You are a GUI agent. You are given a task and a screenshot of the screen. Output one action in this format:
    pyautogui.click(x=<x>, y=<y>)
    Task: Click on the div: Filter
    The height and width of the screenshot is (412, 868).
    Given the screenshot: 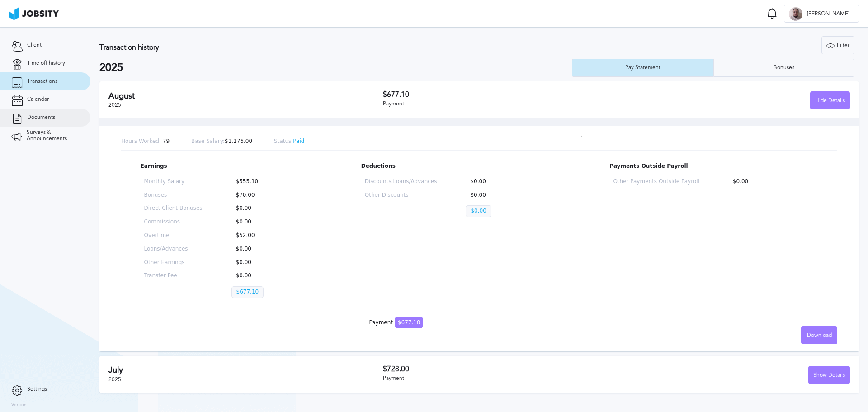 What is the action you would take?
    pyautogui.click(x=838, y=45)
    